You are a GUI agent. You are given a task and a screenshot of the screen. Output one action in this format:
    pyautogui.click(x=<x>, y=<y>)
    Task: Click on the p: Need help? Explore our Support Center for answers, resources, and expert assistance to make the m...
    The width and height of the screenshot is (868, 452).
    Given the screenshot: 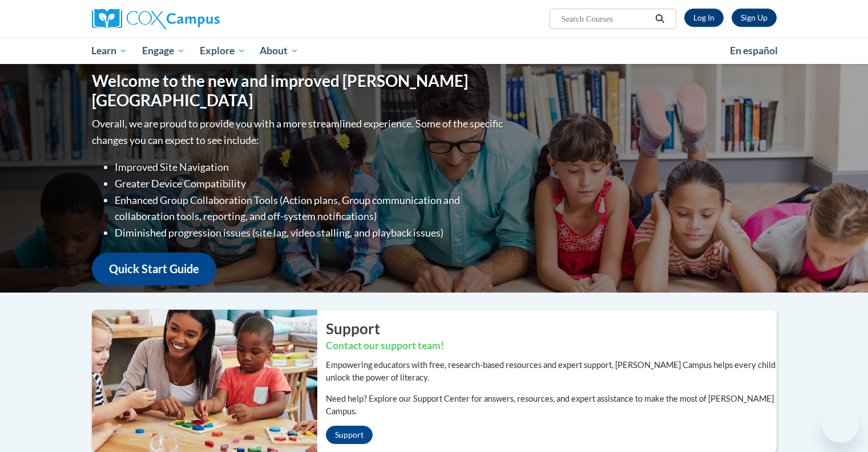 What is the action you would take?
    pyautogui.click(x=551, y=405)
    